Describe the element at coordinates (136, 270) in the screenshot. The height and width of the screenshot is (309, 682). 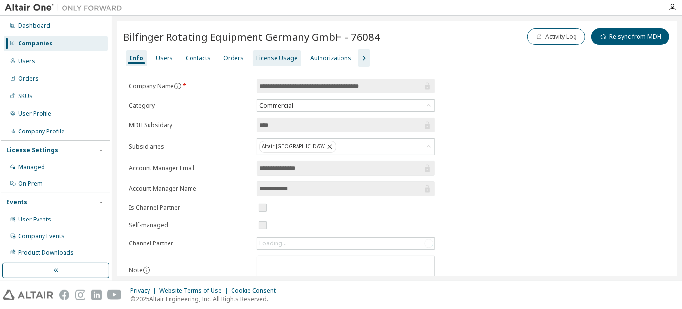
I see `label: Note` at that location.